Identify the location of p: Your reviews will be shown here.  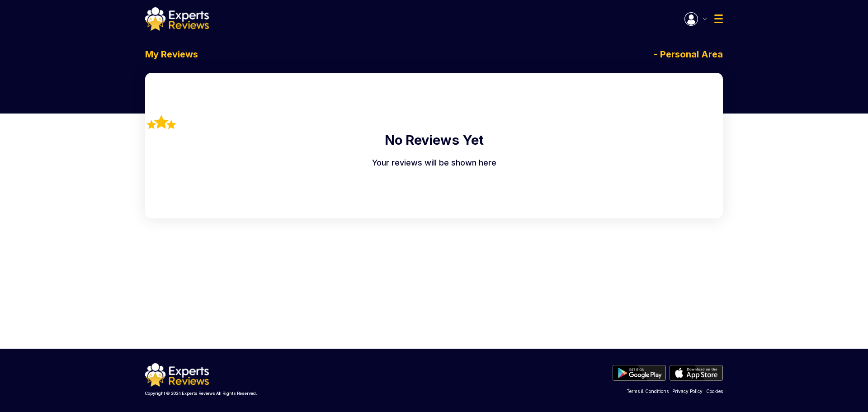
(434, 163).